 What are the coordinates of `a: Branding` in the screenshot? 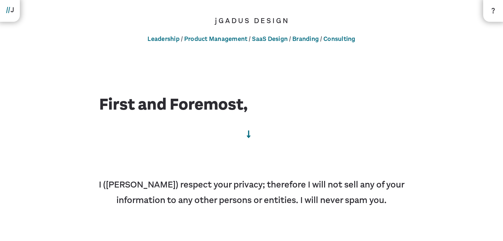 It's located at (306, 39).